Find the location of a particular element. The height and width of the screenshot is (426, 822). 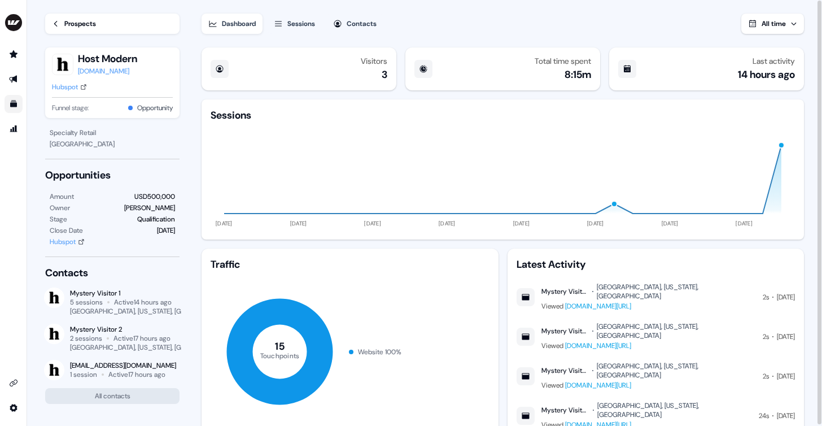

button: Opportunity is located at coordinates (155, 108).